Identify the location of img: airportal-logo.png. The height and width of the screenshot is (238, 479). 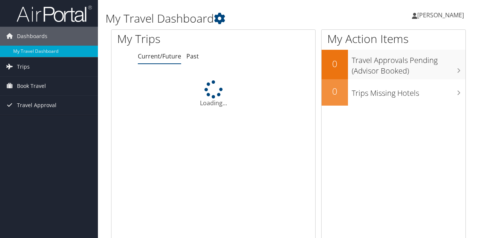
(54, 14).